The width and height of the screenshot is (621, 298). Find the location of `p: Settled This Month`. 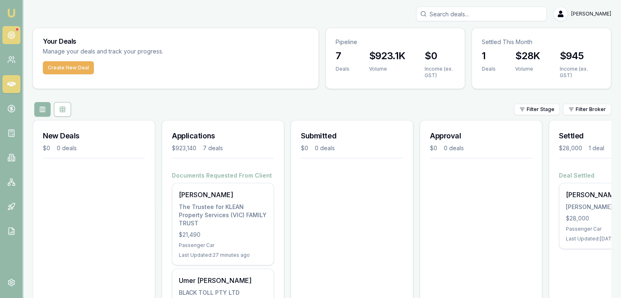

p: Settled This Month is located at coordinates (541, 42).